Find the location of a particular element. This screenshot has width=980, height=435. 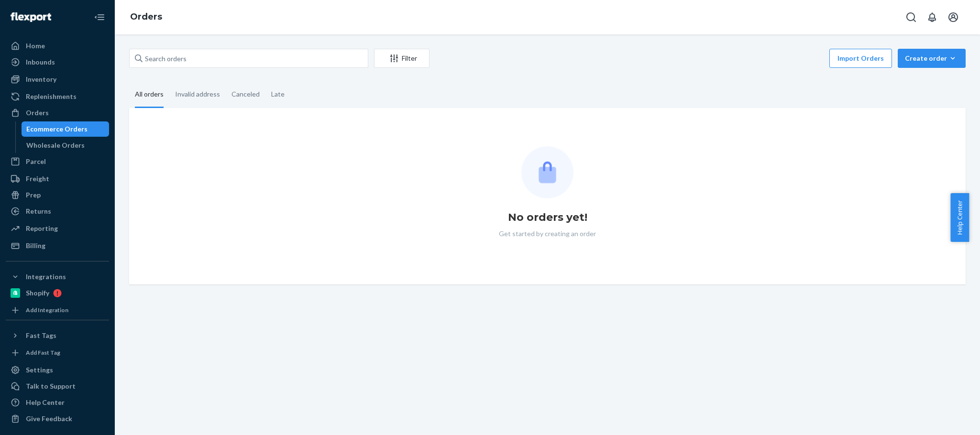

button: Filter is located at coordinates (402, 58).